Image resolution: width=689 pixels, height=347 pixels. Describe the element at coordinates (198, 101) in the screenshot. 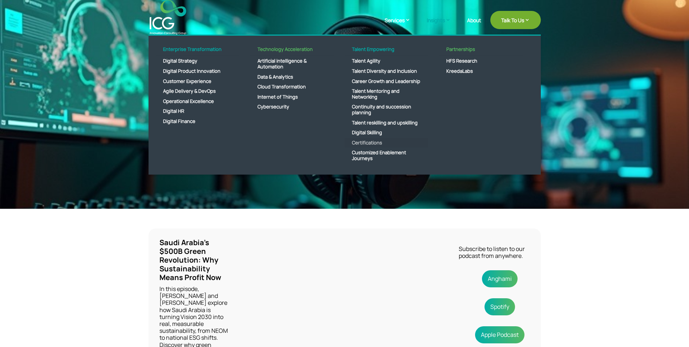

I see `a: Operational Excellence` at that location.